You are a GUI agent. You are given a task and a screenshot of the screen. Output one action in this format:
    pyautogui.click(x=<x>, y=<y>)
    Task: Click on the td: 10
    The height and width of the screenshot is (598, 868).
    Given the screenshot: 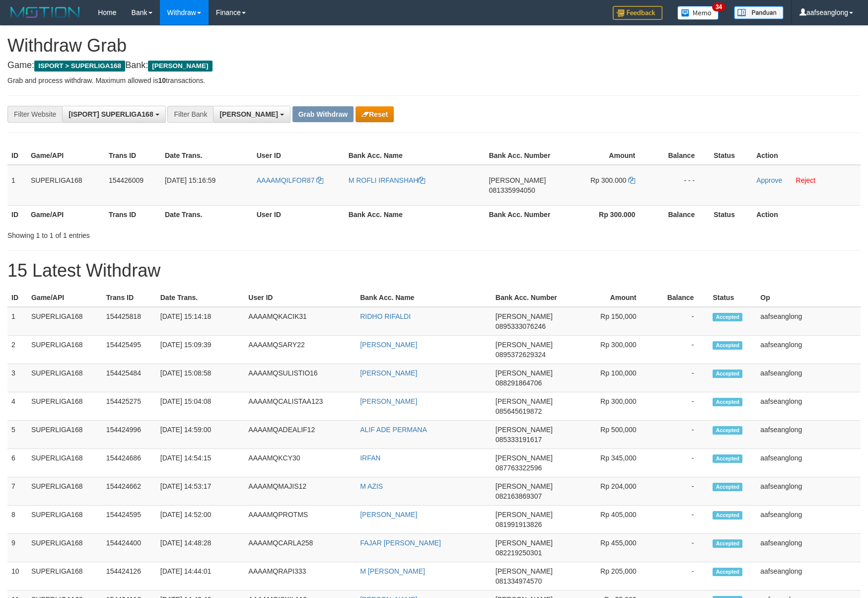 What is the action you would take?
    pyautogui.click(x=18, y=577)
    